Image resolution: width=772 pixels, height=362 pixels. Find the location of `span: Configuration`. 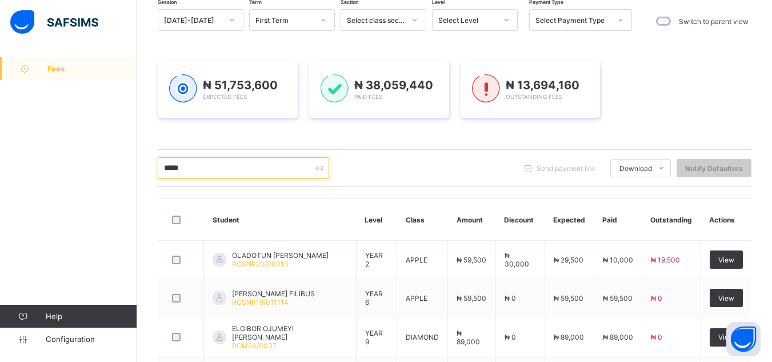

span: Configuration is located at coordinates (91, 339).